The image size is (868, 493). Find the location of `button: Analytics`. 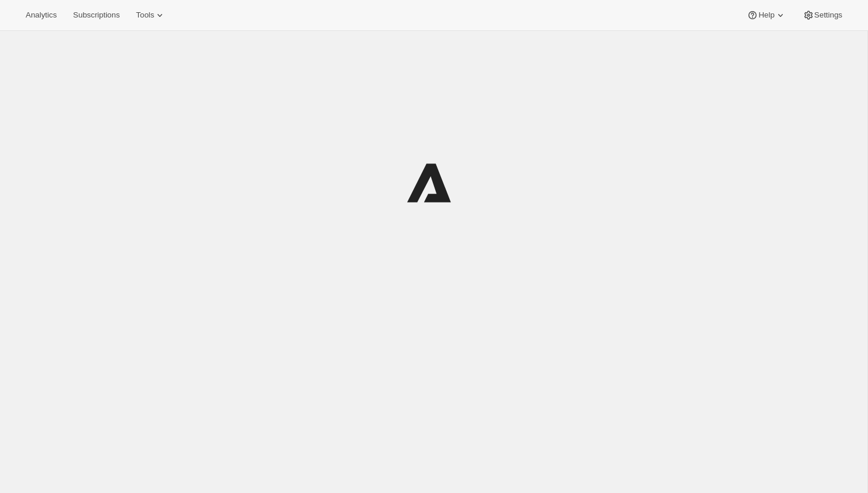

button: Analytics is located at coordinates (41, 15).